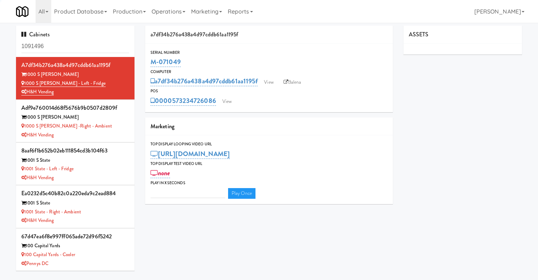 The width and height of the screenshot is (538, 280). What do you see at coordinates (75, 206) in the screenshot?
I see `li: ea0232d5c40b82c0a220eda9c2ead8841001 S State 1001 State - Right - AmbientH&H Vending` at bounding box center [75, 206].